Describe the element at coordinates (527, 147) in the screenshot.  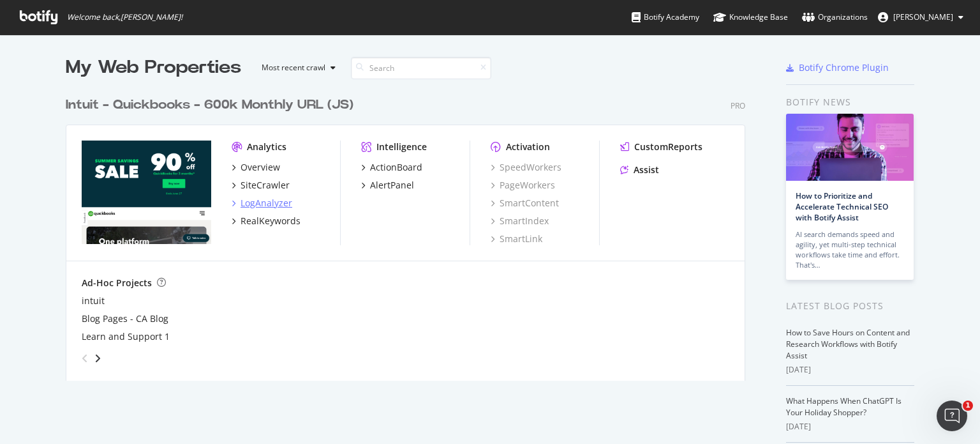
I see `div: Activation` at that location.